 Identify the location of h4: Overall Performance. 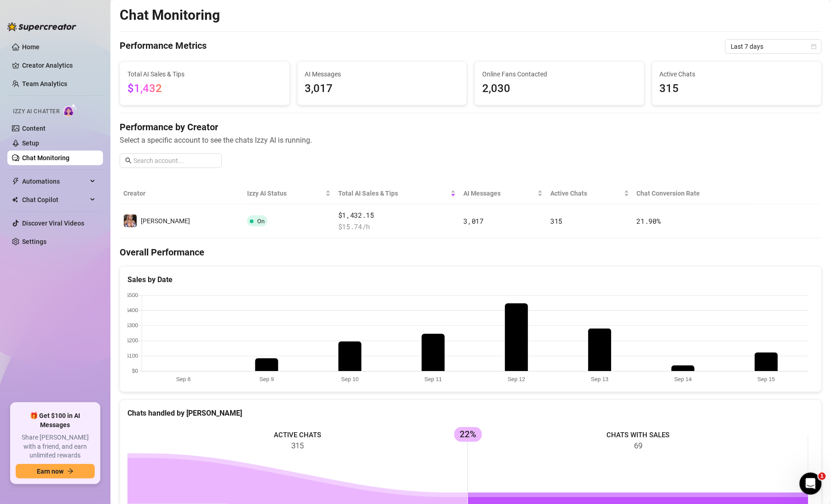
(471, 252).